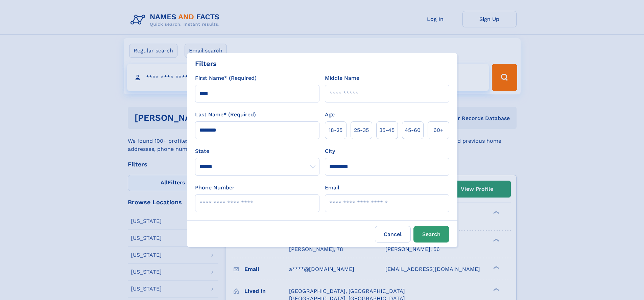  I want to click on span: 35‑45, so click(386, 130).